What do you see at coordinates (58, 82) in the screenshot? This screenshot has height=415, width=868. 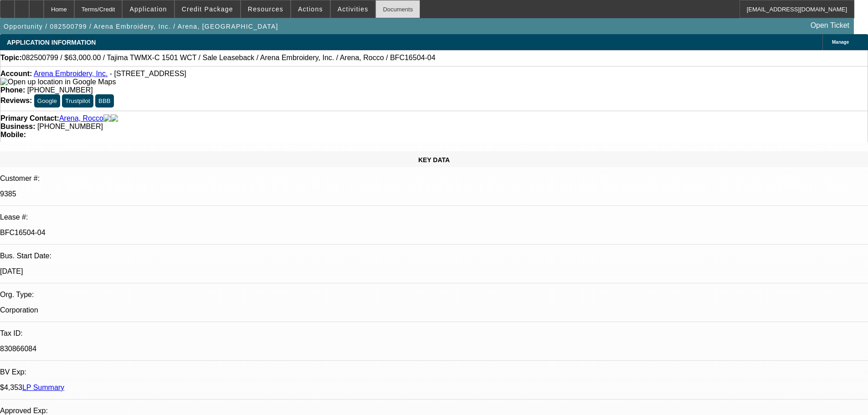 I see `img: Open up location in Google Maps` at bounding box center [58, 82].